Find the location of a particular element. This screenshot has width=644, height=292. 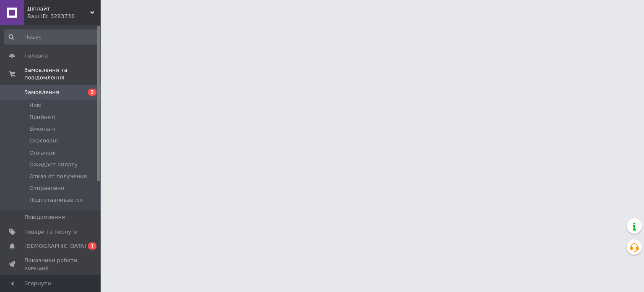

span: Замовлення is located at coordinates (41, 92).